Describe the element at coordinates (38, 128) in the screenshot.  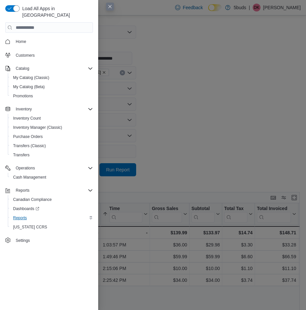
I see `a: Inventory Manager (Classic)` at that location.